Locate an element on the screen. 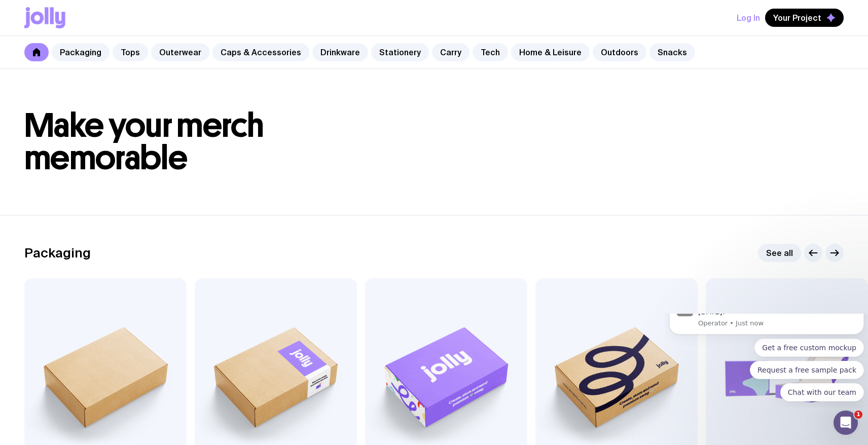 This screenshot has height=445, width=868. a: Outerwear is located at coordinates (180, 52).